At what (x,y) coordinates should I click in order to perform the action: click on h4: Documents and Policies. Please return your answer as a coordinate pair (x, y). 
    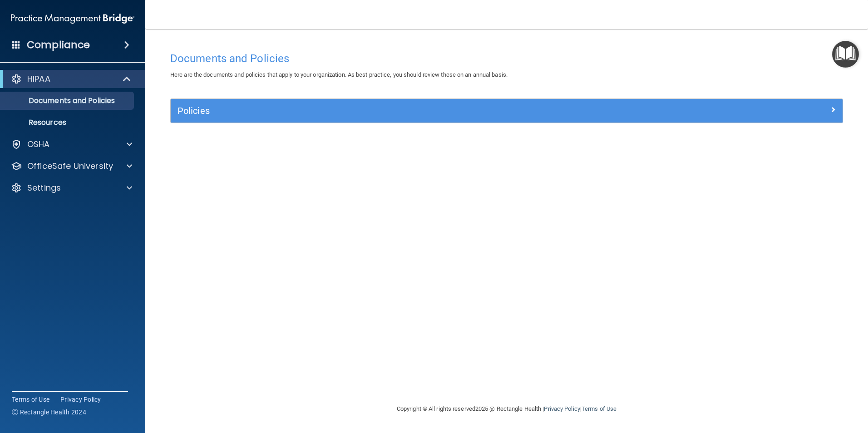
    Looking at the image, I should click on (507, 58).